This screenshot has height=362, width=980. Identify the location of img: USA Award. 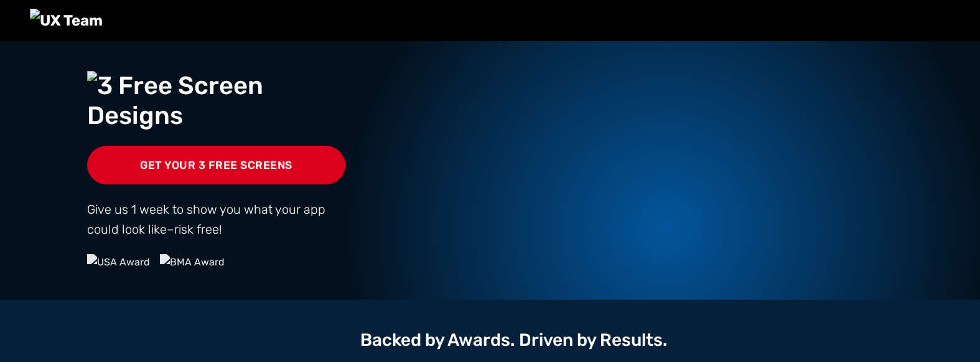
(118, 262).